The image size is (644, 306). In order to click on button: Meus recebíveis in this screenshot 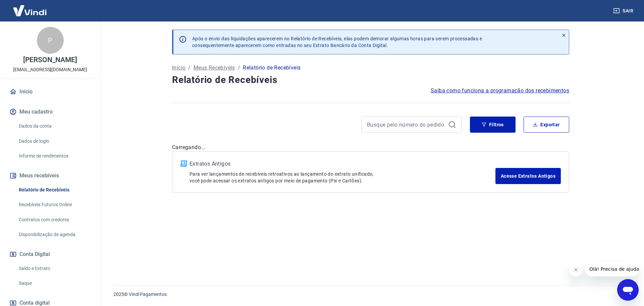, I will do `click(50, 176)`.